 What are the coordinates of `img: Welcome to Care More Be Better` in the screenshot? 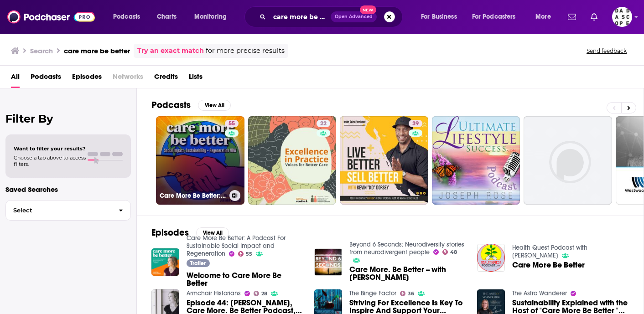 It's located at (165, 262).